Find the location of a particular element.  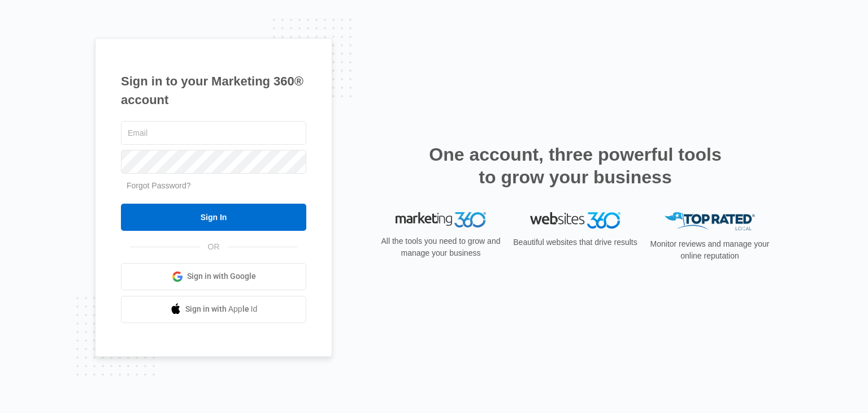

span: Sign in with Apple Id is located at coordinates (222, 309).